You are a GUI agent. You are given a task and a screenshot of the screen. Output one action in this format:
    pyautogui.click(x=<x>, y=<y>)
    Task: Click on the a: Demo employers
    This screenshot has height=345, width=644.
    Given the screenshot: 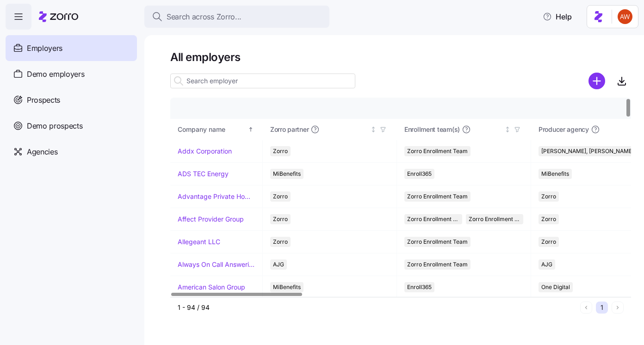 What is the action you would take?
    pyautogui.click(x=71, y=74)
    